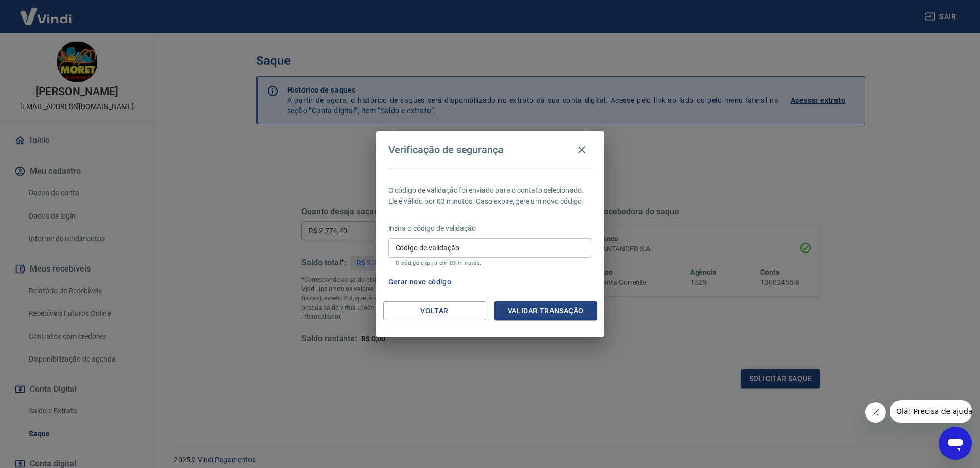 The image size is (980, 468). What do you see at coordinates (435, 311) in the screenshot?
I see `button: Voltar` at bounding box center [435, 311].